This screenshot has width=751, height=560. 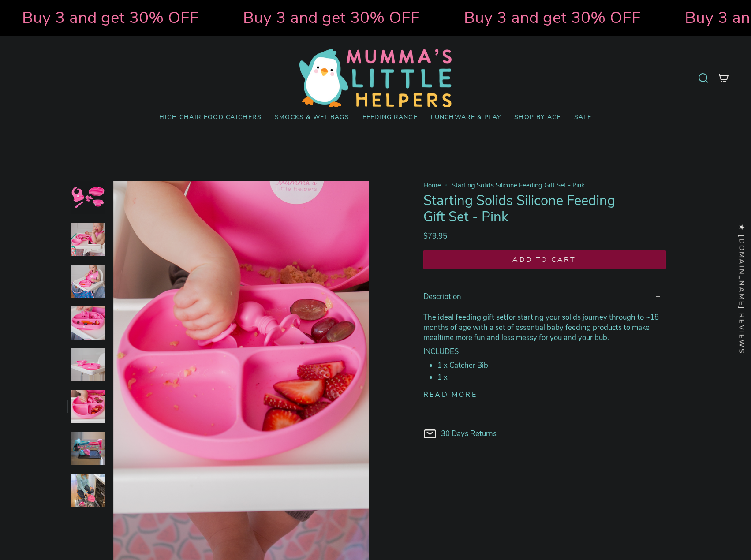 I want to click on strong: INCLUDES, so click(x=441, y=351).